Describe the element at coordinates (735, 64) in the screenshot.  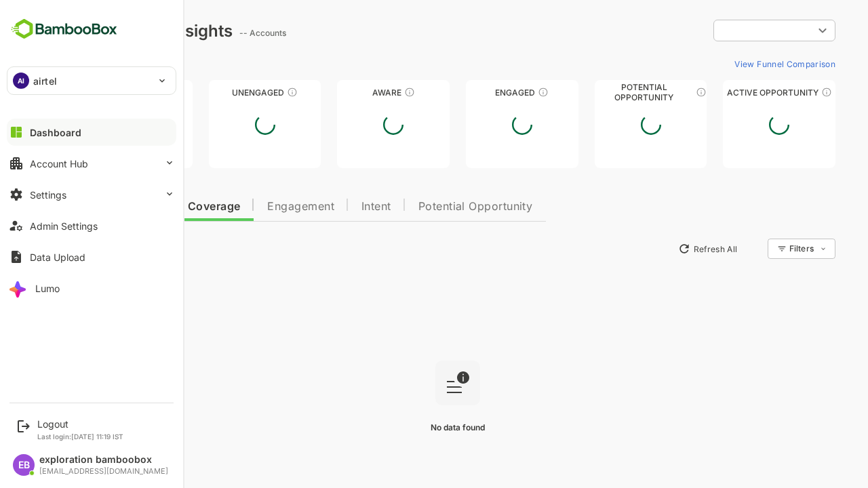
I see `button: View Funnel Comparison` at that location.